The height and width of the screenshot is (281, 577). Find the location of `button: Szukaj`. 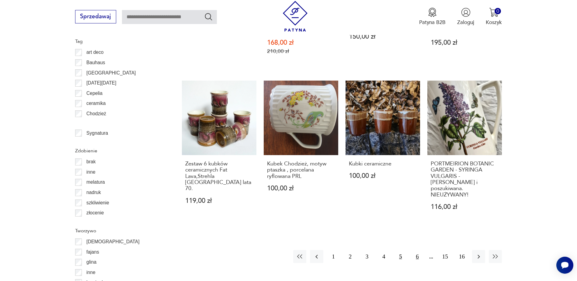

button: Szukaj is located at coordinates (208, 16).